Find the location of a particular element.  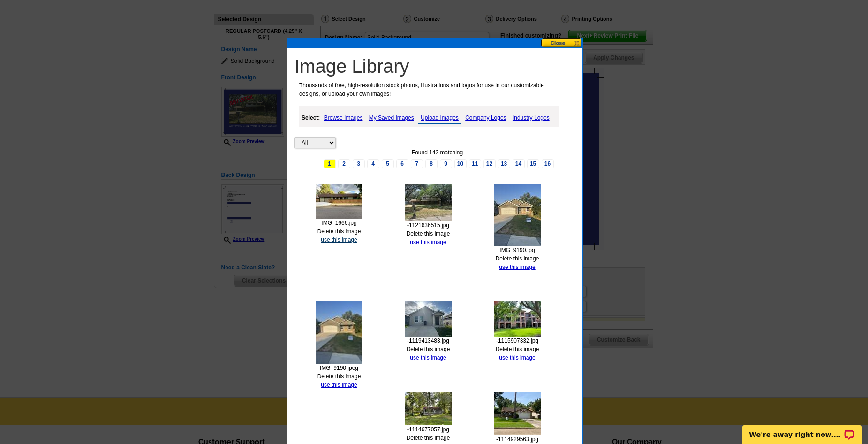

div: IMG_1666.jpg is located at coordinates (339, 223).